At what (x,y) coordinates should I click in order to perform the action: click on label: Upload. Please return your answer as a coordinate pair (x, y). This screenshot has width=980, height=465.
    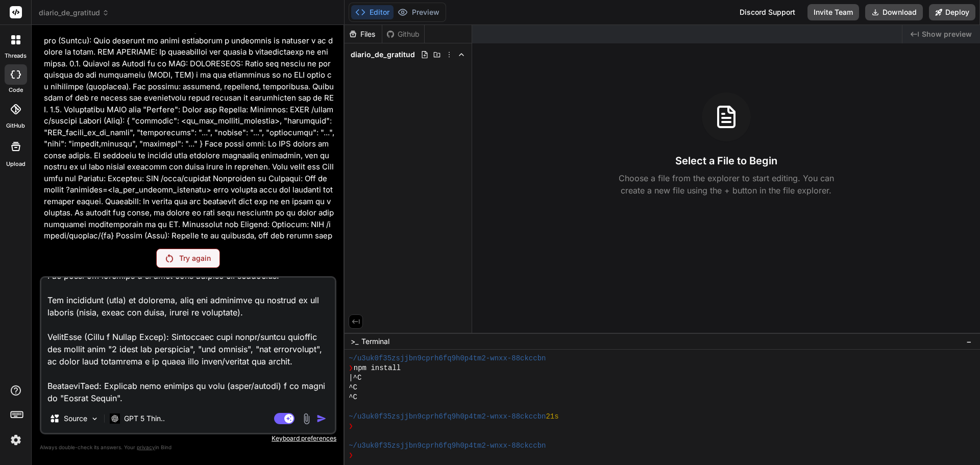
    Looking at the image, I should click on (16, 164).